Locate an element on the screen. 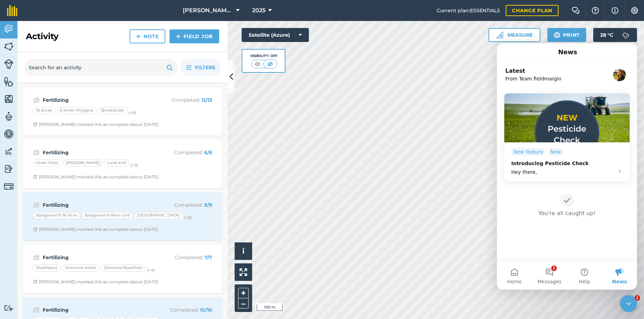  span: 2025 is located at coordinates (259, 10).